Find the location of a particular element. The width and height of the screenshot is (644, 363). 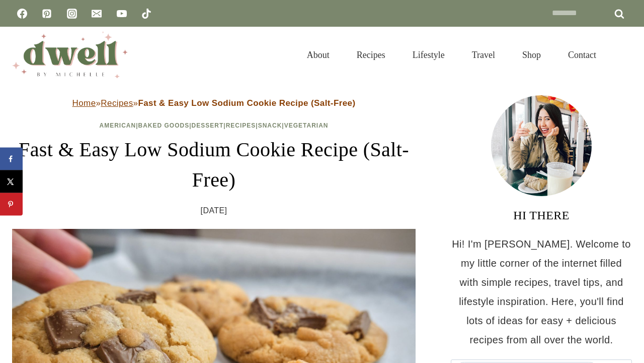

a: Baked Goods is located at coordinates (164, 125).